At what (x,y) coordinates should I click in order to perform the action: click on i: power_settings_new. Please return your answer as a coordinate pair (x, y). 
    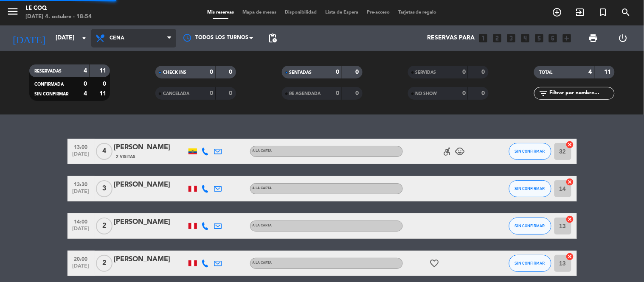
    Looking at the image, I should click on (623, 38).